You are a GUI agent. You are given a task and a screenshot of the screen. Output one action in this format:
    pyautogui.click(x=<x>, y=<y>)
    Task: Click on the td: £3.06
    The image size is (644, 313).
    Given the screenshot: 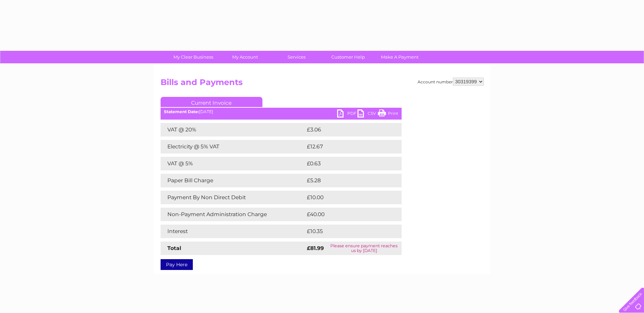 What is the action you would take?
    pyautogui.click(x=345, y=130)
    